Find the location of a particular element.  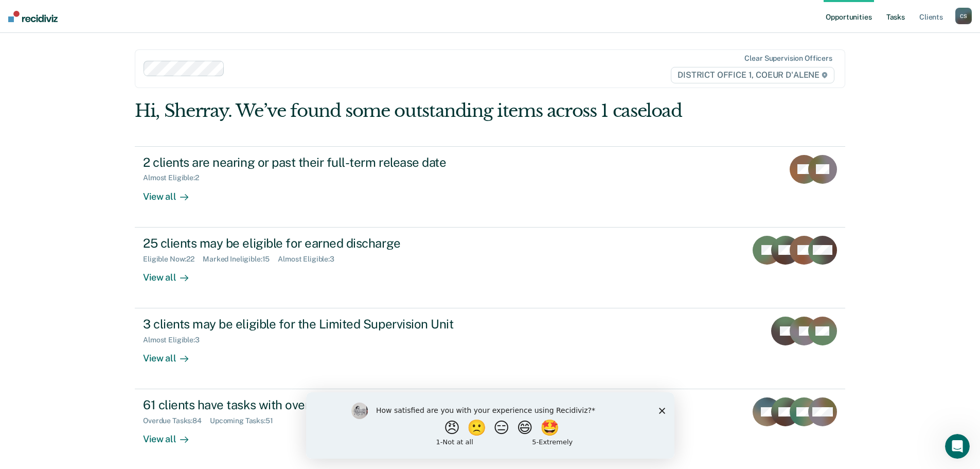

a: 2 clients are nearing or past their full-term release dateAlmost Eligible:2View all is located at coordinates (490, 186).